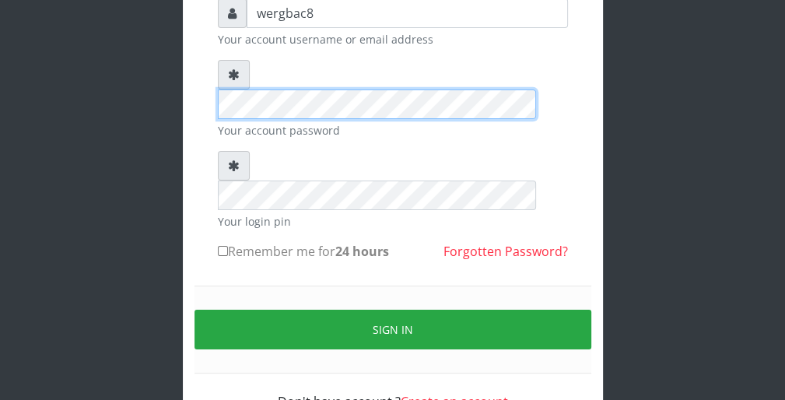  I want to click on label: Remember me for, so click(303, 251).